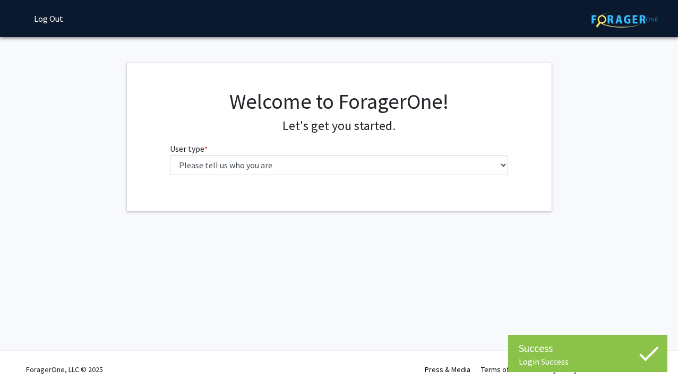 This screenshot has width=678, height=388. Describe the element at coordinates (189, 149) in the screenshot. I see `label: User type` at that location.